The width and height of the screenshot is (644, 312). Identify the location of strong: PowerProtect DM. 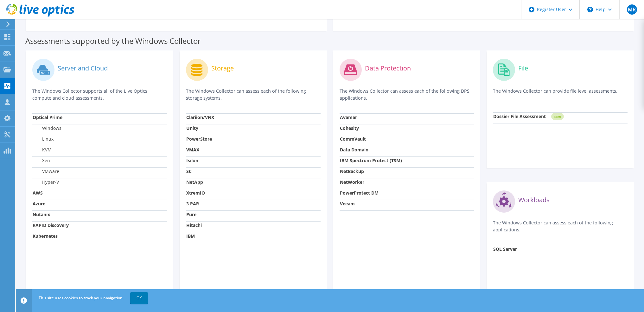
(359, 193).